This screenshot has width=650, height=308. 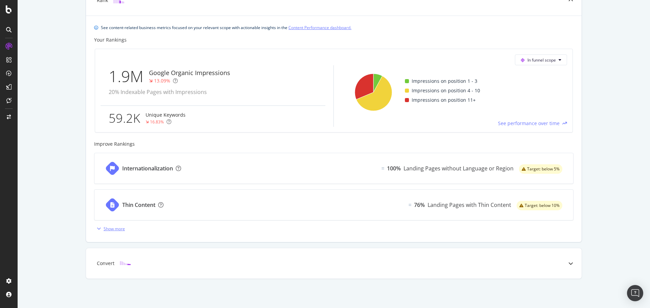 What do you see at coordinates (127, 118) in the screenshot?
I see `div: 59.2K` at bounding box center [127, 118].